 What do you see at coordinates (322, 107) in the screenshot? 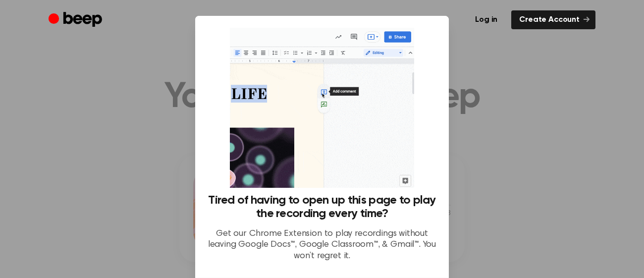
I see `img: Beep extension in action` at bounding box center [322, 107].